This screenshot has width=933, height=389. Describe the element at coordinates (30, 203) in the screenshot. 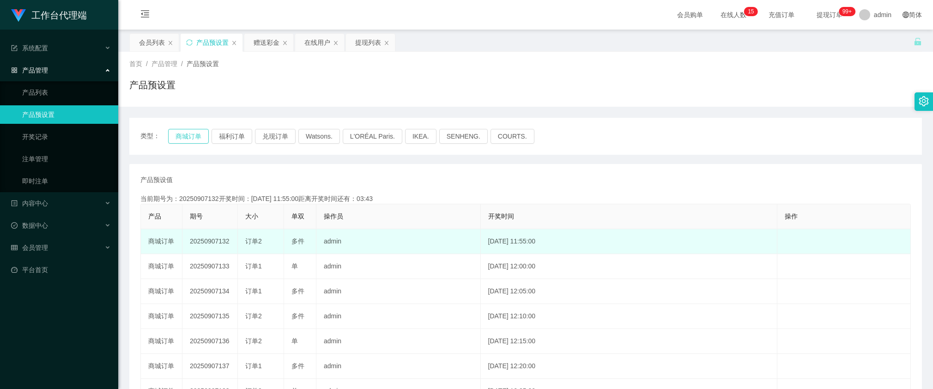

I see `span: 内容中心` at that location.